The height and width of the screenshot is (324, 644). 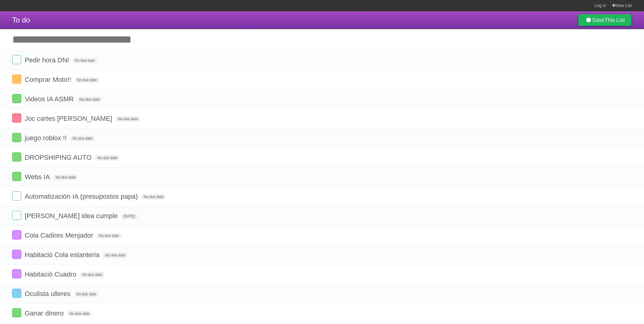 What do you see at coordinates (59, 157) in the screenshot?
I see `span: DROPSHIPING AUTO` at bounding box center [59, 157].